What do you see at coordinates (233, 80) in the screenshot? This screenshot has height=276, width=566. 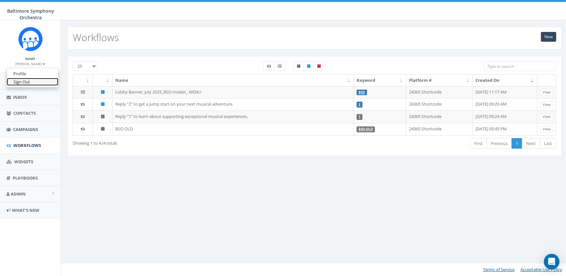 I see `th: Name: activate to sort column ascending` at bounding box center [233, 80].